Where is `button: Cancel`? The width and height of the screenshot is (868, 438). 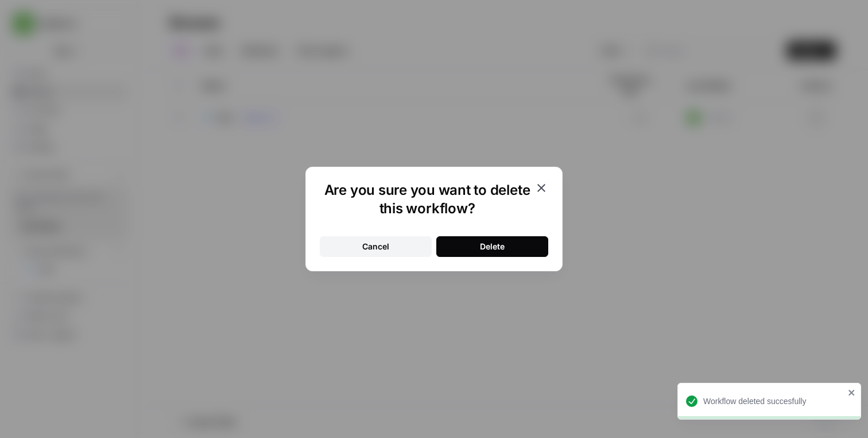 button: Cancel is located at coordinates (375, 247).